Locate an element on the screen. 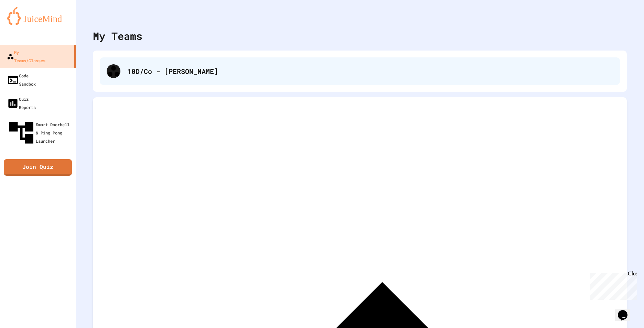  div: Chat with us now!Close is located at coordinates (25, 23).